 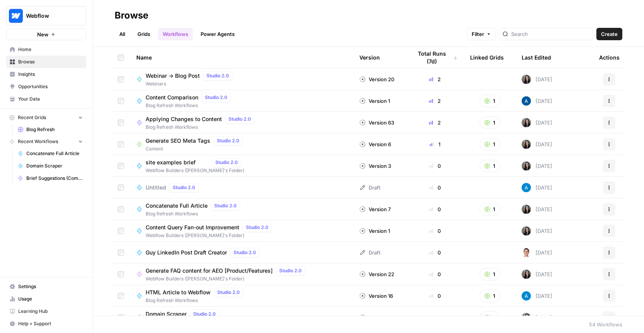 I want to click on a: Domain Scraper, so click(x=50, y=166).